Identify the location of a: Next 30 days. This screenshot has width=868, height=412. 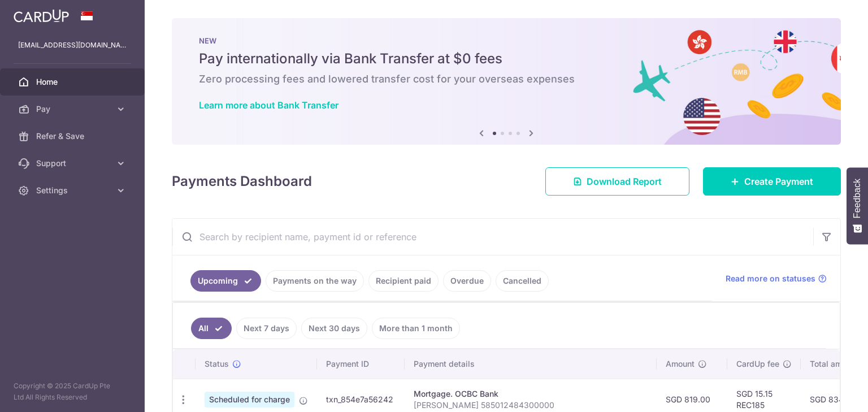
(334, 328).